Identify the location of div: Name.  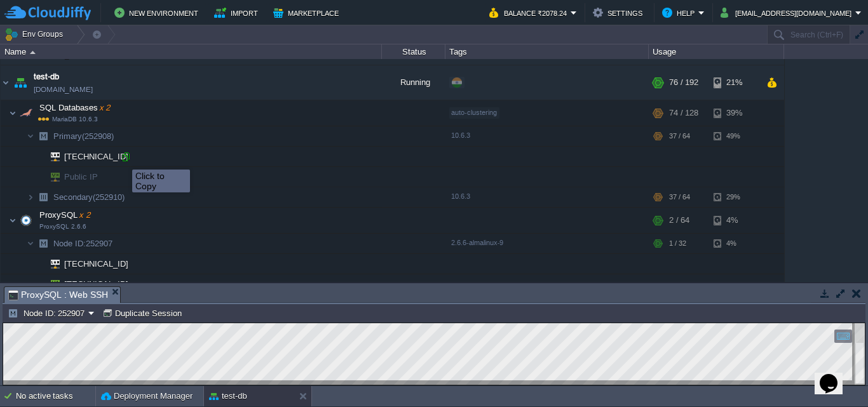
(191, 51).